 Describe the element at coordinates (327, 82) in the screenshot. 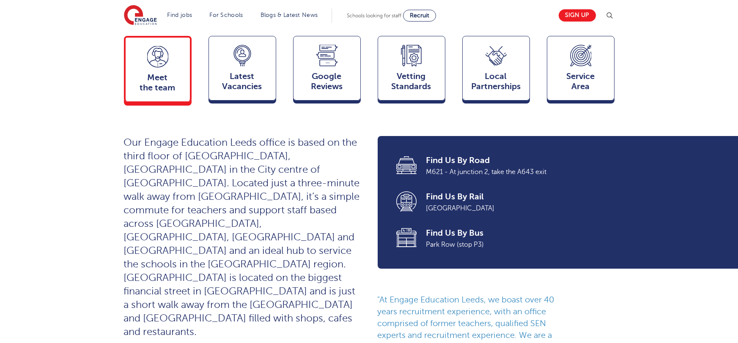

I see `span: Google Reviews` at that location.